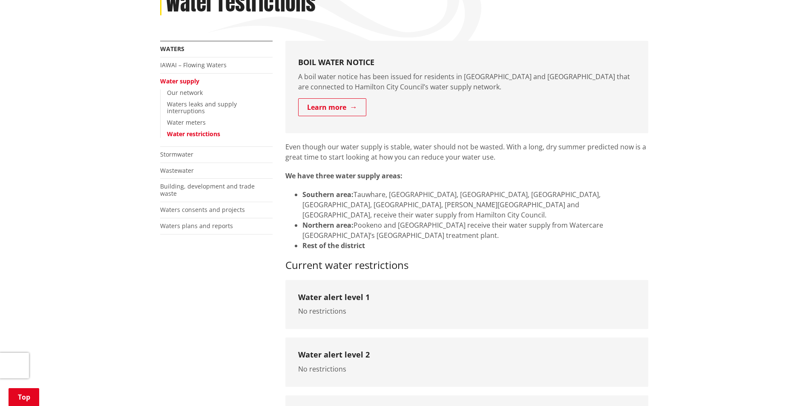 The width and height of the screenshot is (808, 406). I want to click on a: Waters, so click(172, 49).